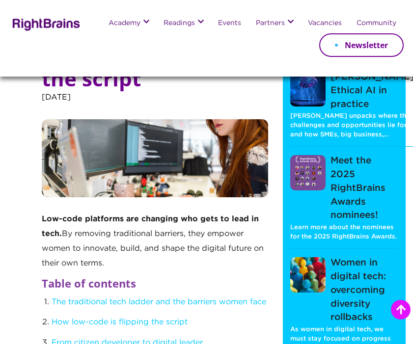 This screenshot has width=413, height=344. Describe the element at coordinates (344, 290) in the screenshot. I see `a: Women in digital tech: overcoming diversity rollbacks` at that location.